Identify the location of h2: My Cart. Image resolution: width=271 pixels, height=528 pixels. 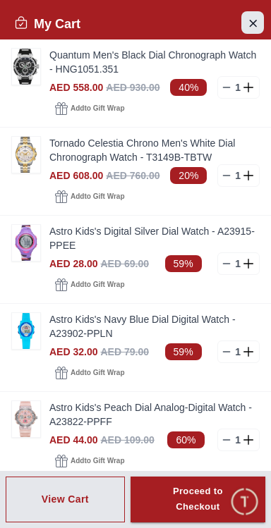
(47, 24).